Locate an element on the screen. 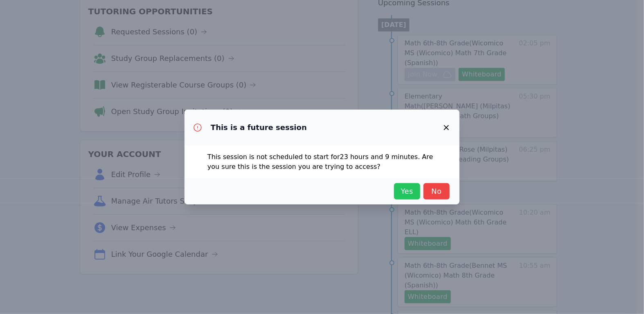 The image size is (644, 314). span: No is located at coordinates (437, 191).